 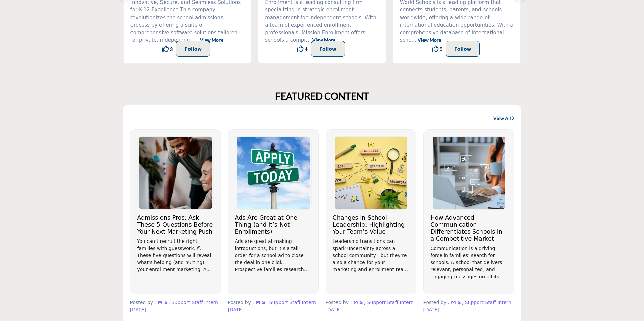 I want to click on h2: FEATURED CONTENT, so click(x=322, y=96).